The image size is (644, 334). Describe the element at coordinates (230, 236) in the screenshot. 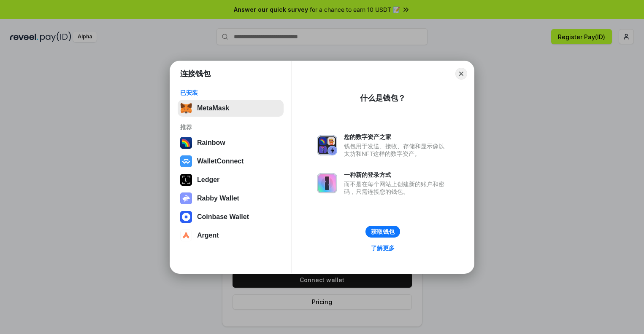

I see `button: Argent` at that location.